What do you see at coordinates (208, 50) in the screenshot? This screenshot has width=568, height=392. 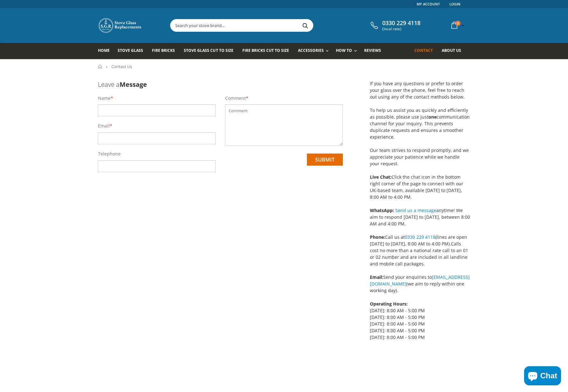 I see `span: Stove Glass Cut To Size` at bounding box center [208, 50].